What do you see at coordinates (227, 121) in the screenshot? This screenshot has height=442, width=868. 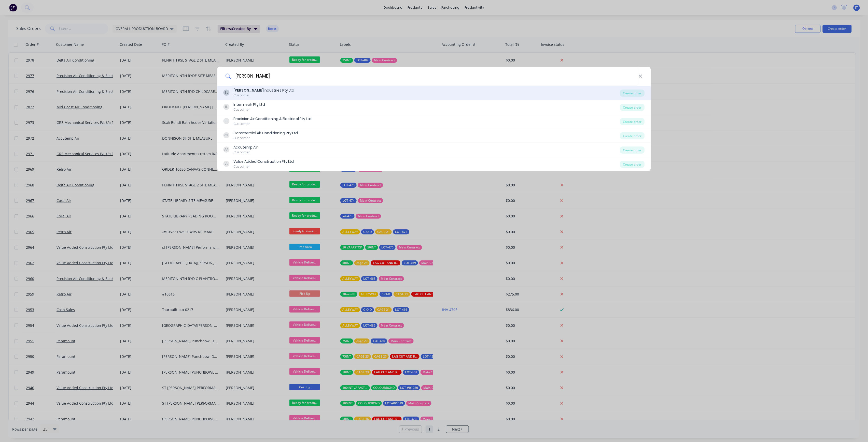 I see `div: PL` at bounding box center [227, 121].